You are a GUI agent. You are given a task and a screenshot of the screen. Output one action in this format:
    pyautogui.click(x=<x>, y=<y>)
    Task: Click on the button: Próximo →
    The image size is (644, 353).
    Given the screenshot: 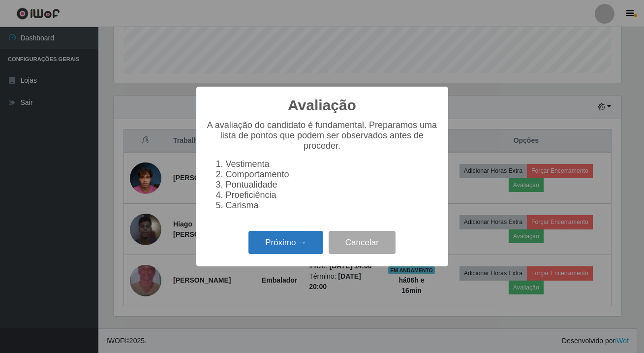 What is the action you would take?
    pyautogui.click(x=286, y=242)
    